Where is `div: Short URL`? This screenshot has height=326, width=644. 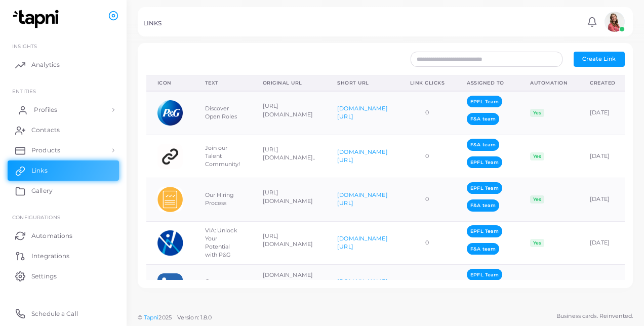 div: Short URL is located at coordinates (362, 83).